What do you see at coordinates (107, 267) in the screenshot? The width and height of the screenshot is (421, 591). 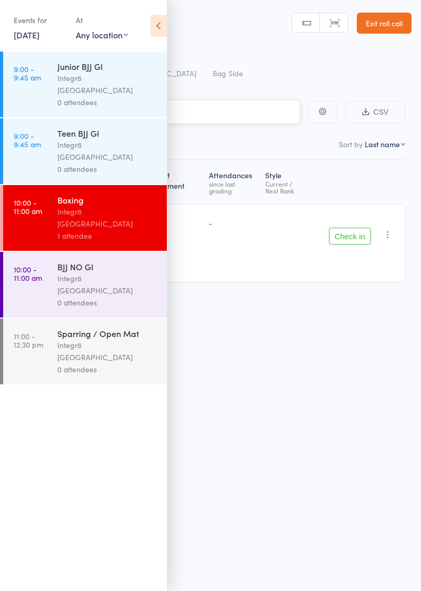 I see `div: BJJ NO GI` at bounding box center [107, 267].